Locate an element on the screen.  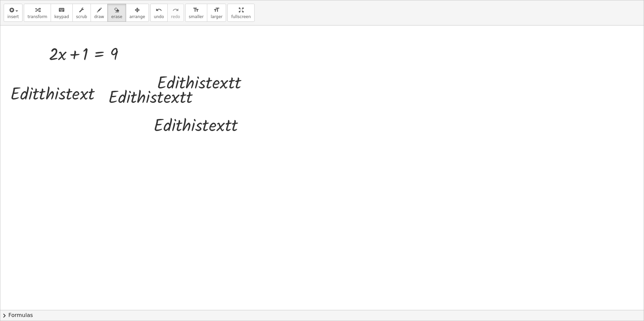
span: keypad is located at coordinates (62, 17).